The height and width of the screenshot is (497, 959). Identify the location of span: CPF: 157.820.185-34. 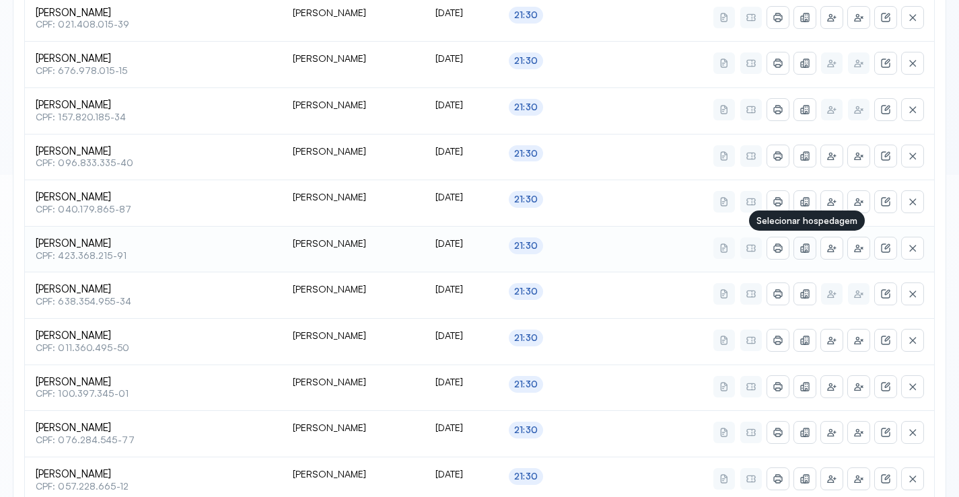
(153, 117).